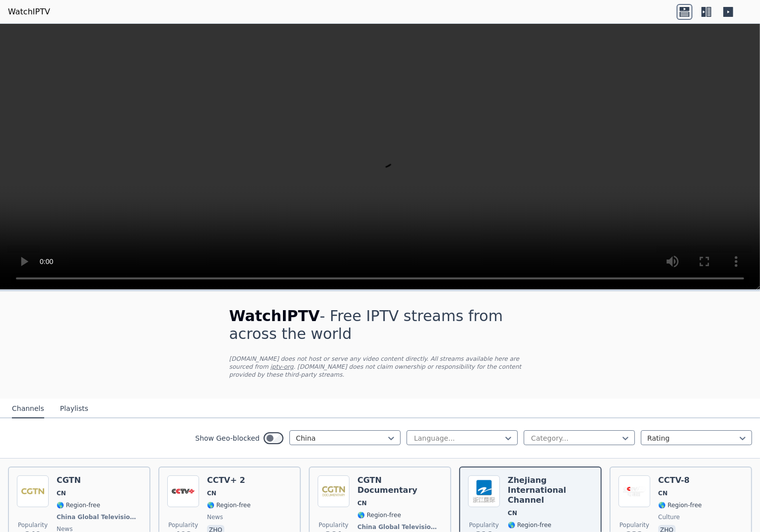 This screenshot has height=532, width=760. I want to click on h1: - Free IPTV streams from across the world, so click(380, 325).